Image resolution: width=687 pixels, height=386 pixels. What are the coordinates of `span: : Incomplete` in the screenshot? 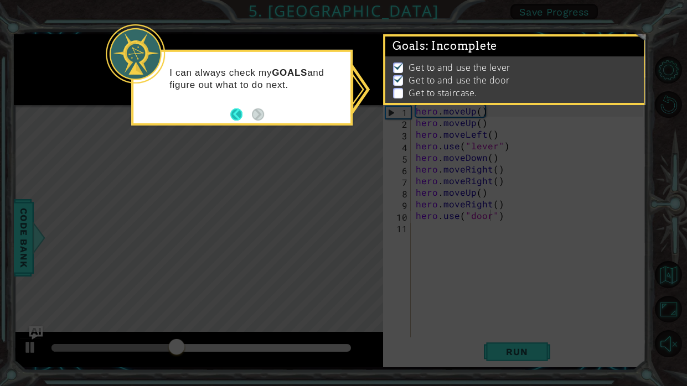 It's located at (461, 46).